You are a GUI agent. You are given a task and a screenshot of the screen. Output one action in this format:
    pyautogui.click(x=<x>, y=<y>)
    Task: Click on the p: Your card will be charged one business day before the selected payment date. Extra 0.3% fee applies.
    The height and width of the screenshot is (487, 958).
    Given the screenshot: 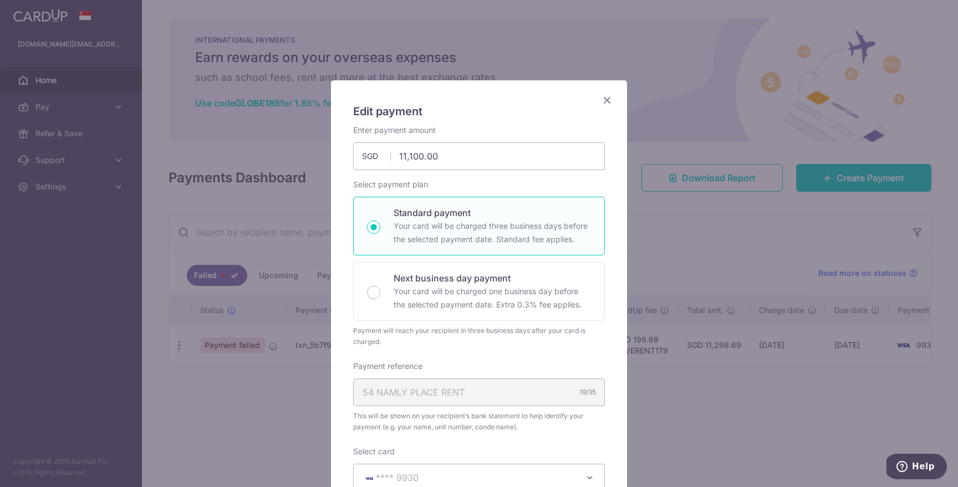 What is the action you would take?
    pyautogui.click(x=492, y=298)
    